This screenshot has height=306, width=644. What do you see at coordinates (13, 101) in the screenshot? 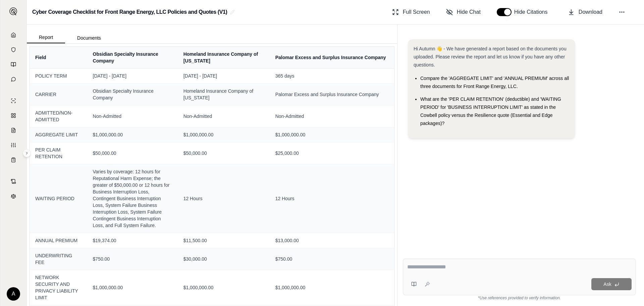
I see `a: Single Policy` at bounding box center [13, 101].